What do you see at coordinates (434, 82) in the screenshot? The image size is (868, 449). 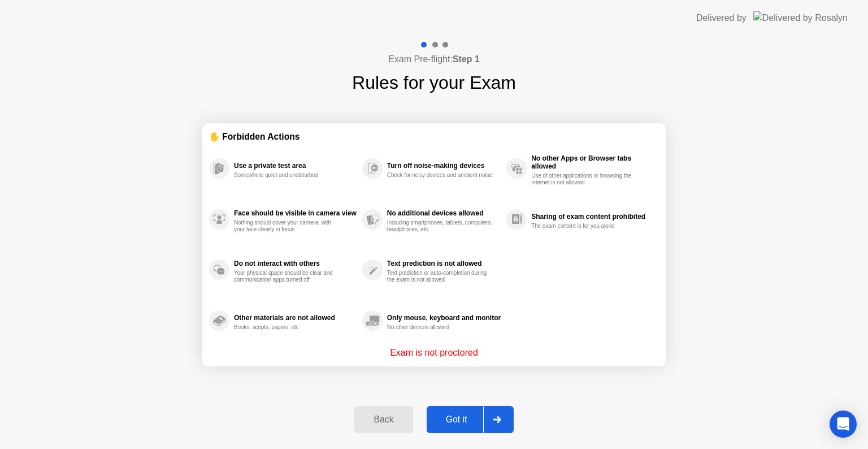 I see `h1: Rules for your Exam` at bounding box center [434, 82].